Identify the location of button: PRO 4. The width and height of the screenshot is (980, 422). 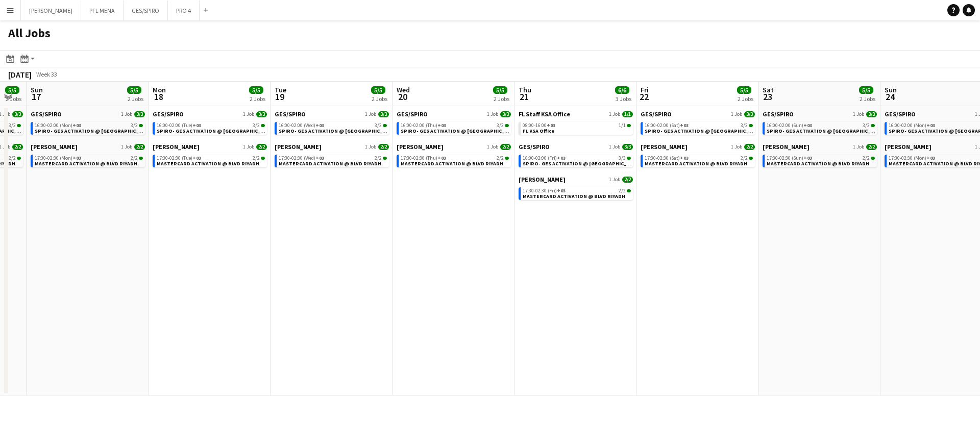
(184, 11).